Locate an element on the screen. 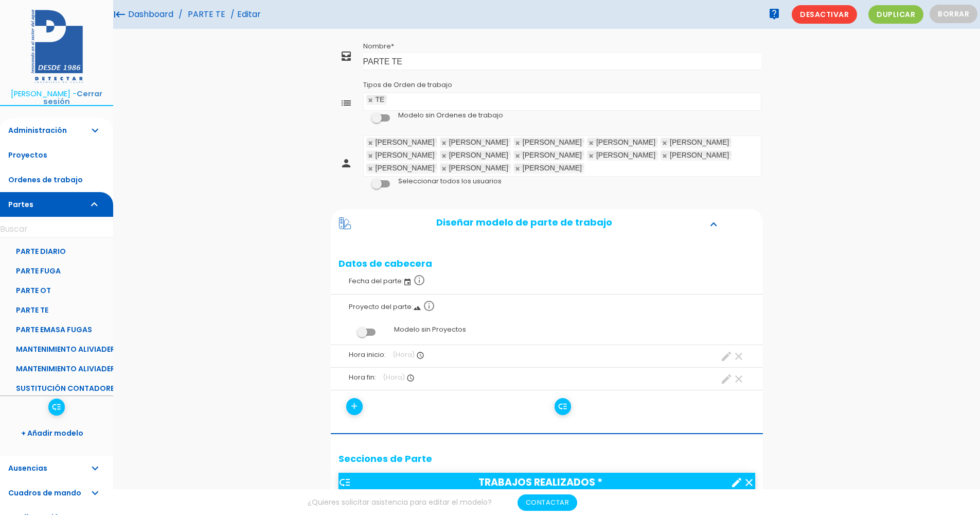 This screenshot has width=980, height=515. h2: Diseñar modelo de parte de trabajo is located at coordinates (524, 224).